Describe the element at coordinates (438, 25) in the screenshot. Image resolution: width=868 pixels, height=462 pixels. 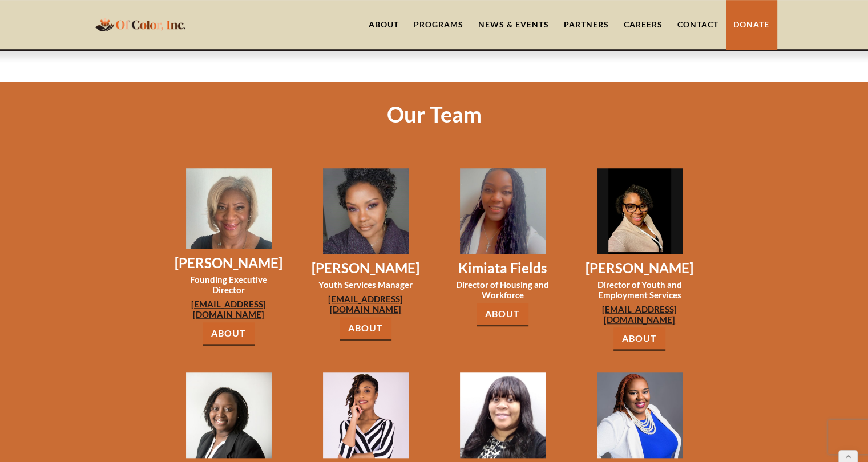
I see `div: Programs` at that location.